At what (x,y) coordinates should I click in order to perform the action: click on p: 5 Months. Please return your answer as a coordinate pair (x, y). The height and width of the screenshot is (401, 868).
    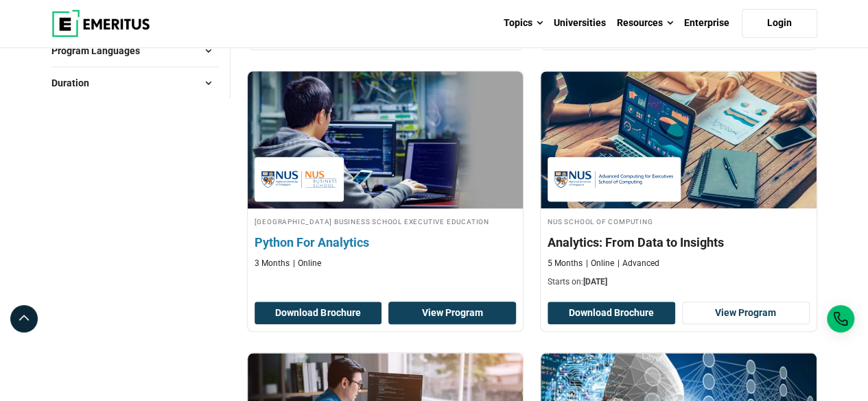
    Looking at the image, I should click on (564, 263).